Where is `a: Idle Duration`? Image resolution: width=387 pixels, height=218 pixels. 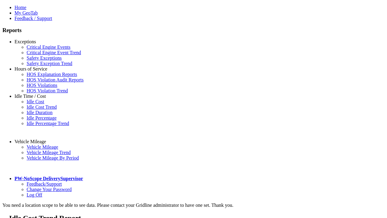
a: Idle Duration is located at coordinates (40, 112).